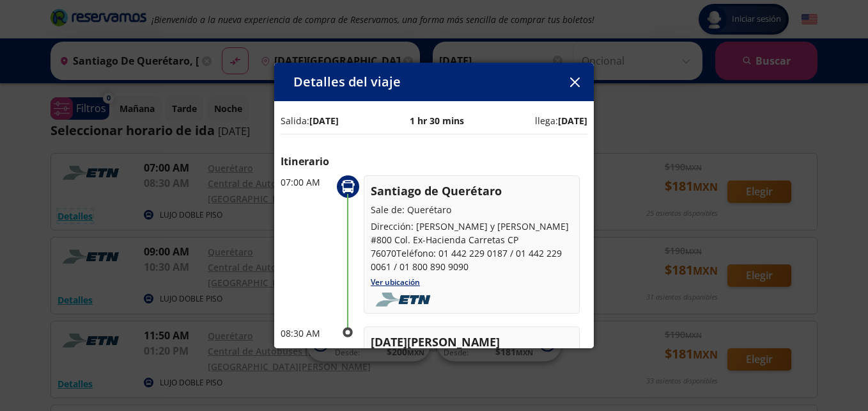  Describe the element at coordinates (472, 209) in the screenshot. I see `p: Sale de: Querétaro` at that location.